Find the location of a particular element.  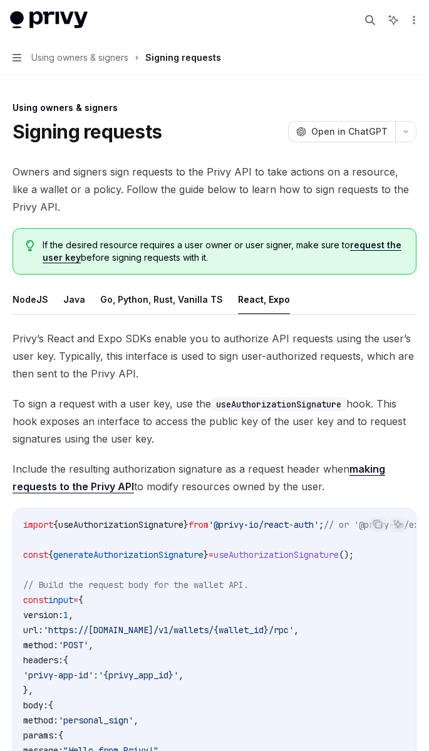

div: Signing requests is located at coordinates (183, 58).